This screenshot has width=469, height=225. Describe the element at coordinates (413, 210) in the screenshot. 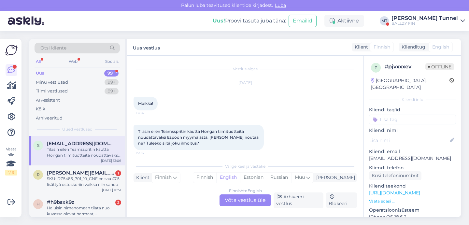

I see `p: Operatsioonisüsteem` at that location.